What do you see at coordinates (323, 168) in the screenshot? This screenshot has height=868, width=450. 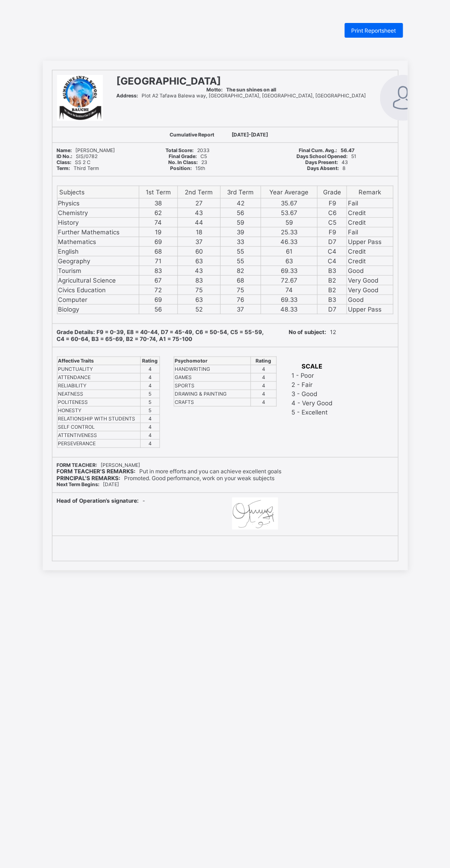 I see `b: Days Absent:` at bounding box center [323, 168].